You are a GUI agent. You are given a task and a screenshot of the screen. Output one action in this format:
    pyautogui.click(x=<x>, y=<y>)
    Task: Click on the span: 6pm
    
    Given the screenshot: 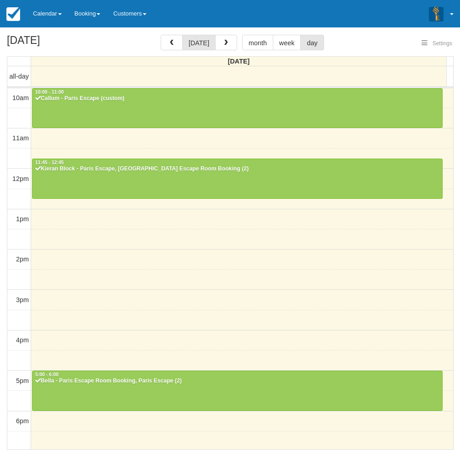 What is the action you would take?
    pyautogui.click(x=22, y=421)
    